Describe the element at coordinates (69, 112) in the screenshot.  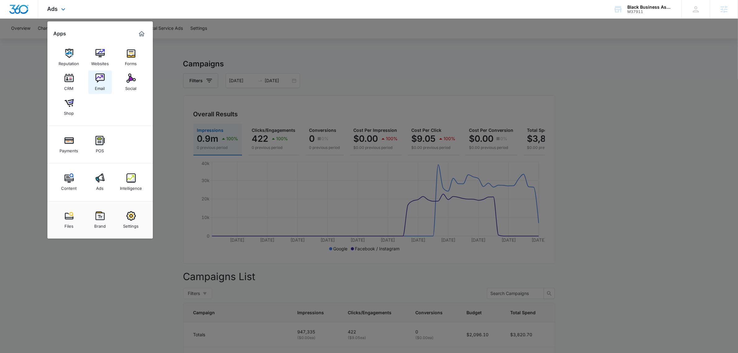
I see `div: Shop` at that location.